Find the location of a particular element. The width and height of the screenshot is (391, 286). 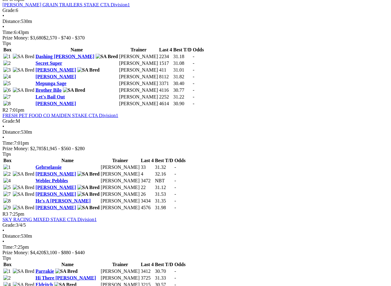

td: 411 is located at coordinates (166, 70).